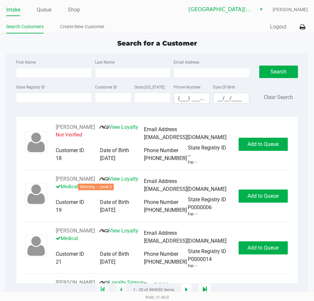  I want to click on label: State Registry ID, so click(30, 87).